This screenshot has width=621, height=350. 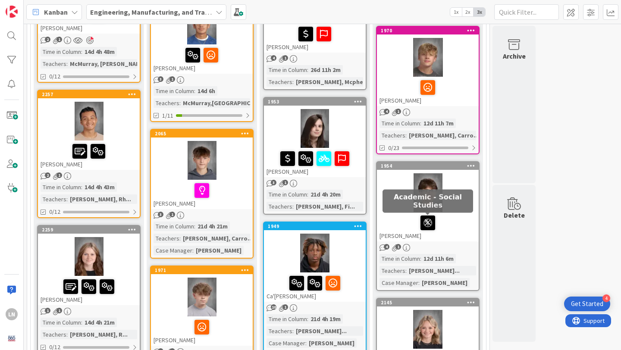 What do you see at coordinates (55, 76) in the screenshot?
I see `span: 0/12` at bounding box center [55, 76].